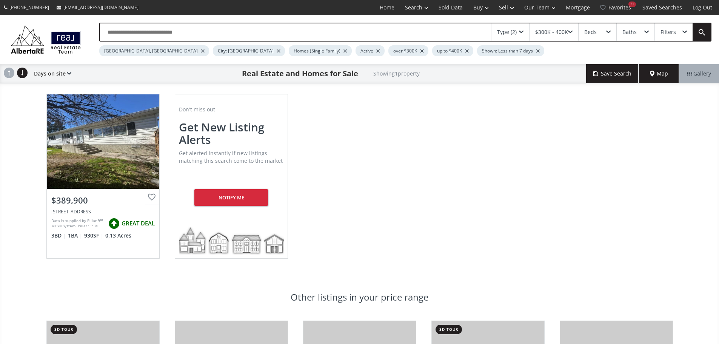 This screenshot has width=719, height=344. What do you see at coordinates (231, 157) in the screenshot?
I see `span: Get alerted instantly if new listings matching this search come to the market` at bounding box center [231, 157].